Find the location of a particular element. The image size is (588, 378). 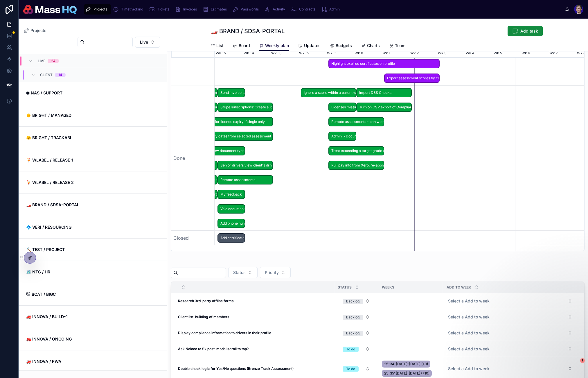

span: Live is located at coordinates (144, 42).